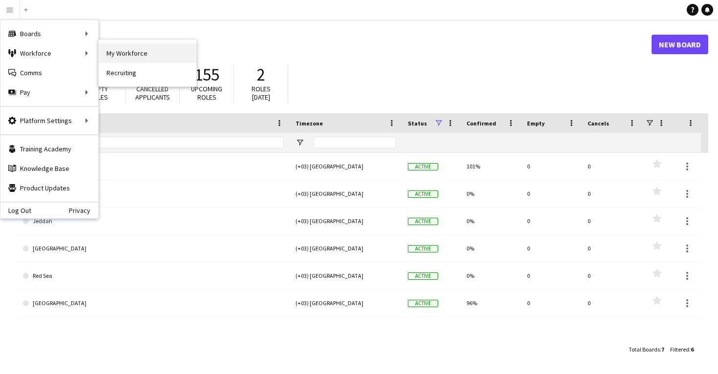 This screenshot has height=374, width=718. Describe the element at coordinates (644, 349) in the screenshot. I see `span: Total Boards` at that location.